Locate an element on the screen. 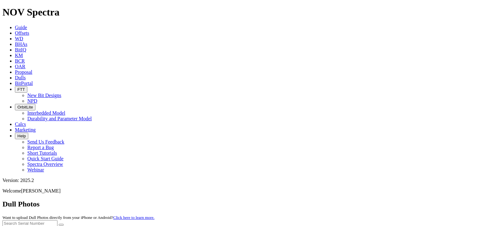  button: Help is located at coordinates (21, 136).